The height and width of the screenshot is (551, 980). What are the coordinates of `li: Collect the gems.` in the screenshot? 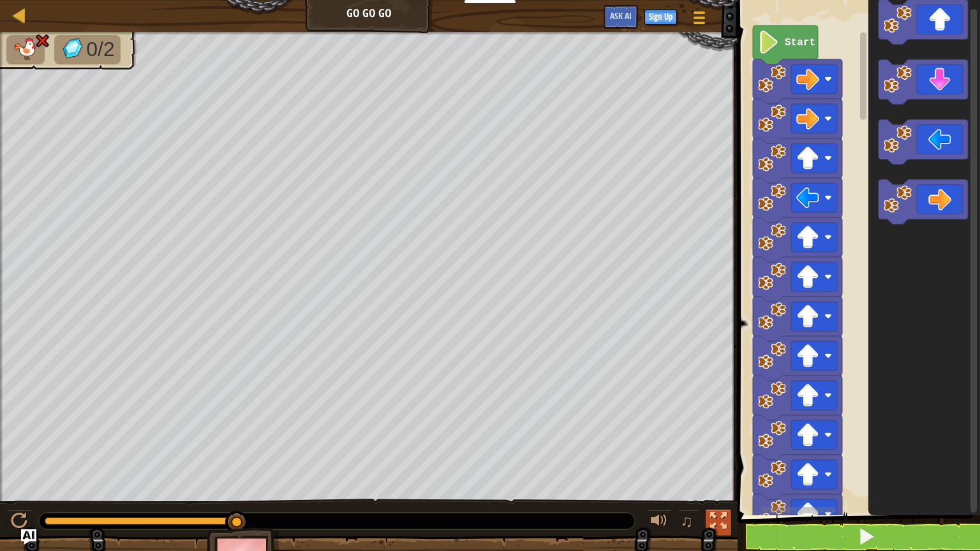 It's located at (88, 50).